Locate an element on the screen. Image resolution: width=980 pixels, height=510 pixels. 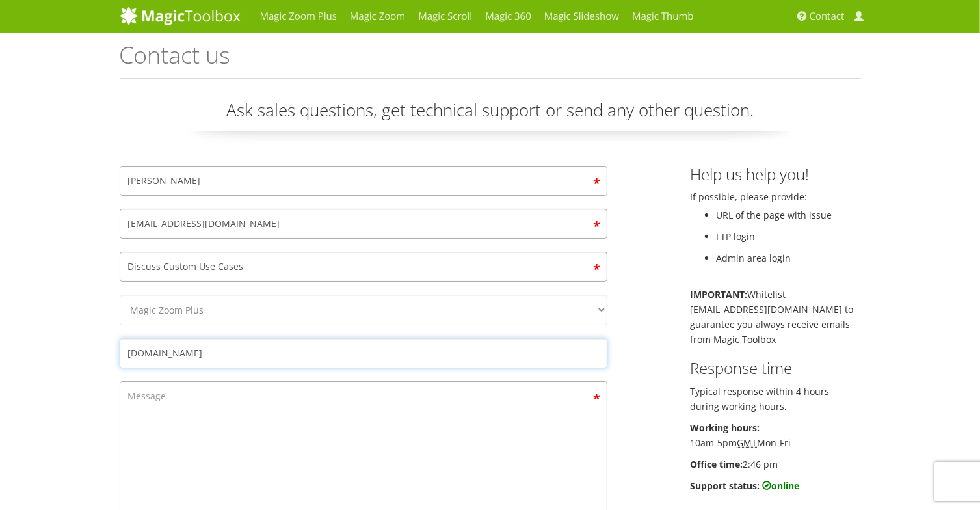
p: 2:46 pm is located at coordinates (775, 463).